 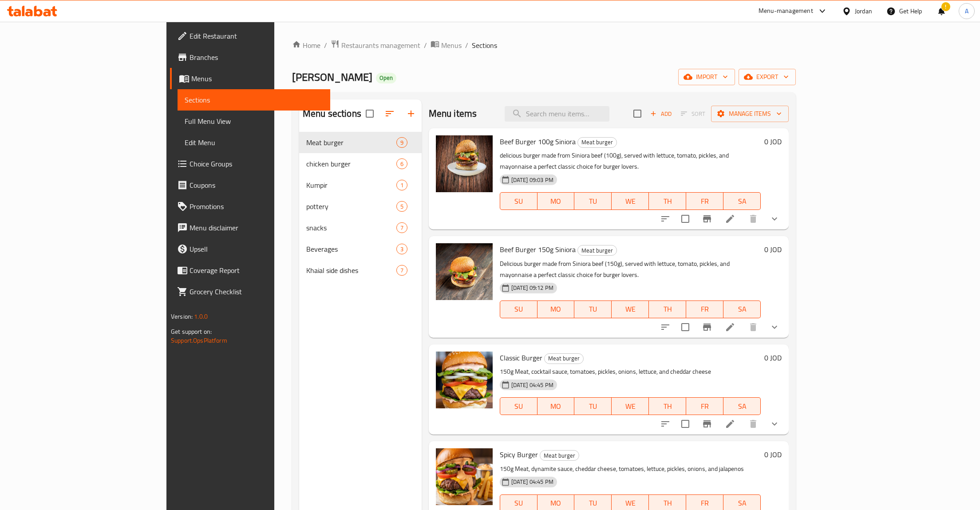 What do you see at coordinates (360, 207) in the screenshot?
I see `nav: Menu sections` at bounding box center [360, 207].